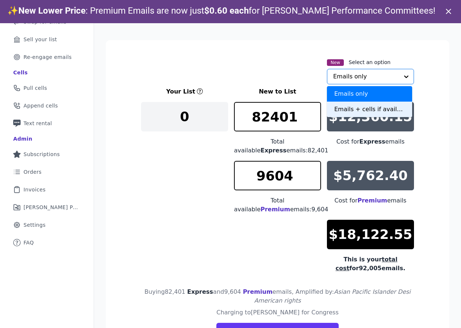 This screenshot has width=461, height=328. I want to click on span: Re-engage emails, so click(47, 57).